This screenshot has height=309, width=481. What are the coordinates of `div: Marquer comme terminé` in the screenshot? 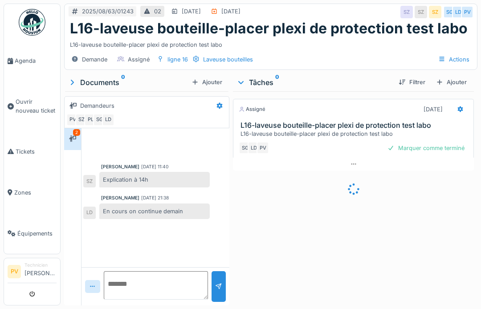 It's located at (426, 148).